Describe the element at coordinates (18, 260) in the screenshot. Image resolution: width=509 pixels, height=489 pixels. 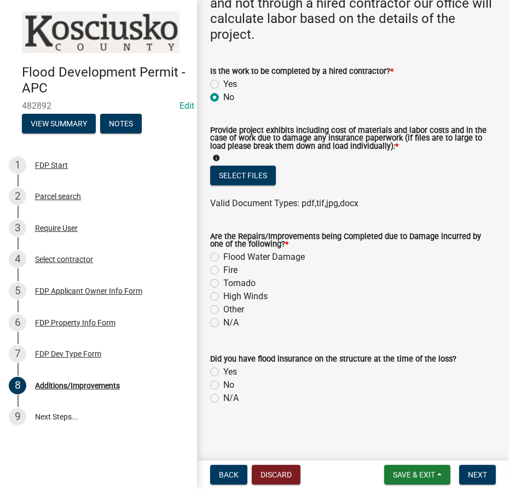
I see `div: 4` at that location.